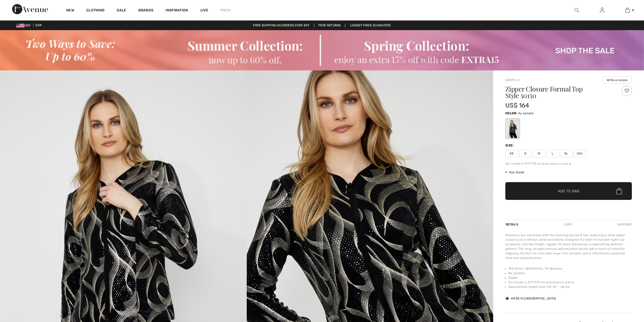  What do you see at coordinates (330, 26) in the screenshot?
I see `a: Free Returns` at bounding box center [330, 26].